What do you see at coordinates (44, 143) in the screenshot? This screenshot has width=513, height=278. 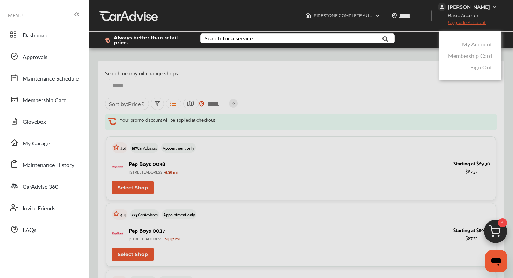 I see `a: My Garage` at bounding box center [44, 143].